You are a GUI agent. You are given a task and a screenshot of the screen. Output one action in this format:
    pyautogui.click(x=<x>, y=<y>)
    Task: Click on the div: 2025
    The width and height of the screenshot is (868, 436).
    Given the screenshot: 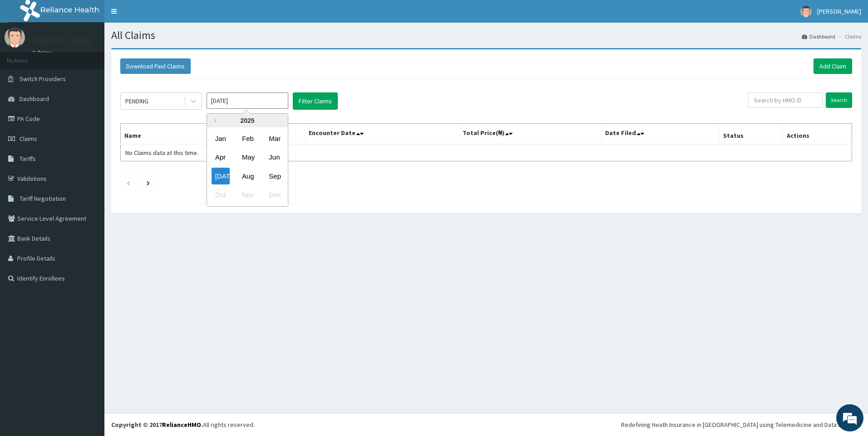 What is the action you would take?
    pyautogui.click(x=247, y=121)
    